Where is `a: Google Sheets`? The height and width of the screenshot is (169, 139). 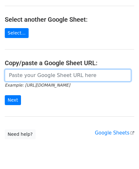
a: Google Sheets is located at coordinates (115, 133).